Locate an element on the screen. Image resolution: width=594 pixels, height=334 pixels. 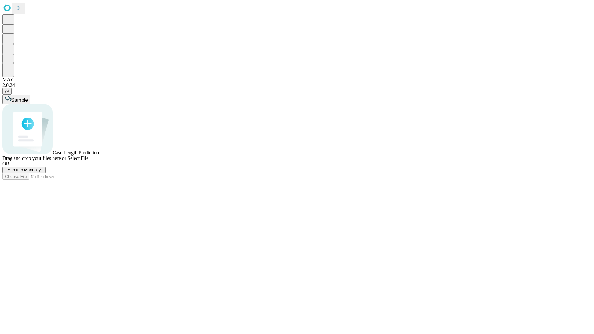
button: Sample is located at coordinates (16, 99).